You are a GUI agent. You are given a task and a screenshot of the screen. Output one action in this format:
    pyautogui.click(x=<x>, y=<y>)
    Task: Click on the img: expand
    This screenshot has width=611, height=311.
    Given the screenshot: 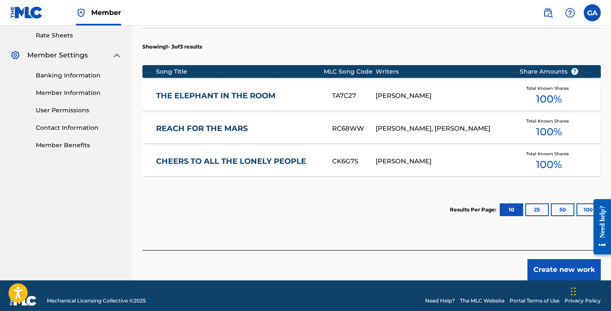 What is the action you would take?
    pyautogui.click(x=117, y=55)
    